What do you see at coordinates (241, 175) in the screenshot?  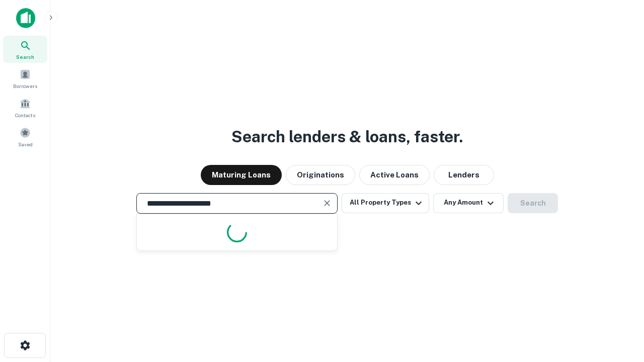 I see `button: Maturing Loans` at bounding box center [241, 175].